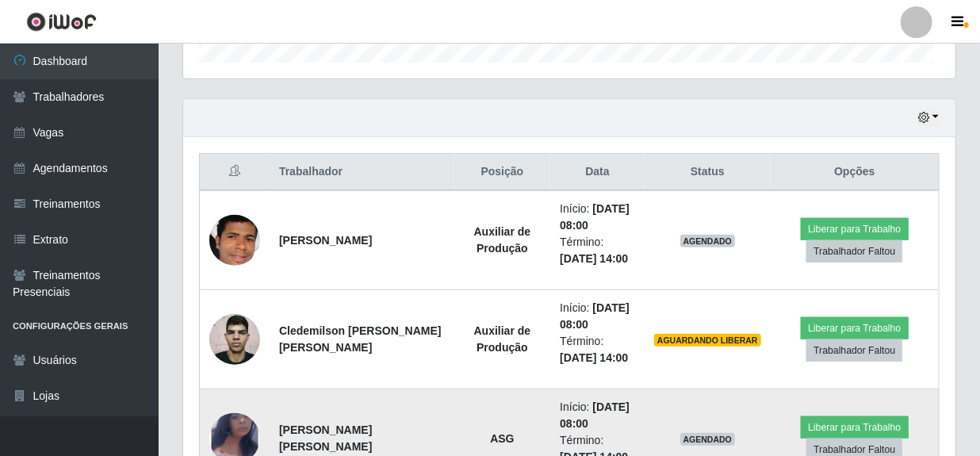 The height and width of the screenshot is (456, 980). What do you see at coordinates (362, 173) in the screenshot?
I see `th: Trabalhador` at bounding box center [362, 173].